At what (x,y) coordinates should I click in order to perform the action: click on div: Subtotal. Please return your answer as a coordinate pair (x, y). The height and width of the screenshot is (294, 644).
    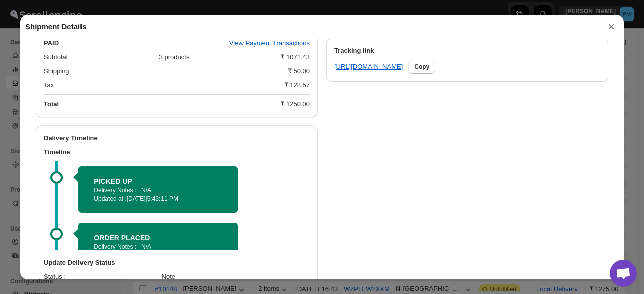
    Looking at the image, I should click on (97, 57).